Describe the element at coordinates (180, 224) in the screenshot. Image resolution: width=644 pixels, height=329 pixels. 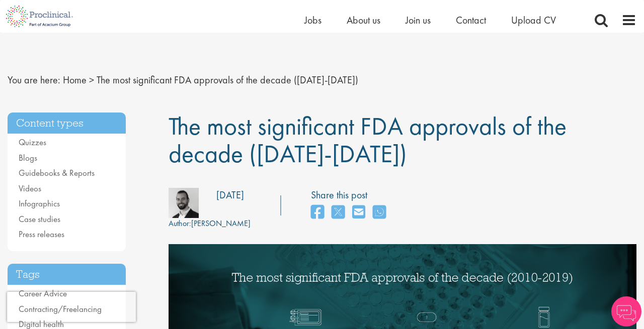
I see `span: Author:` at that location.